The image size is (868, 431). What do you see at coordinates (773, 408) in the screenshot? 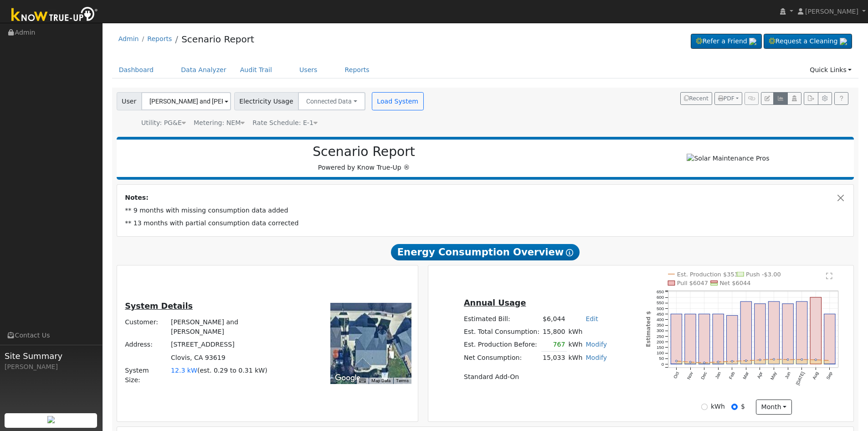
I see `button: month` at bounding box center [773, 408].